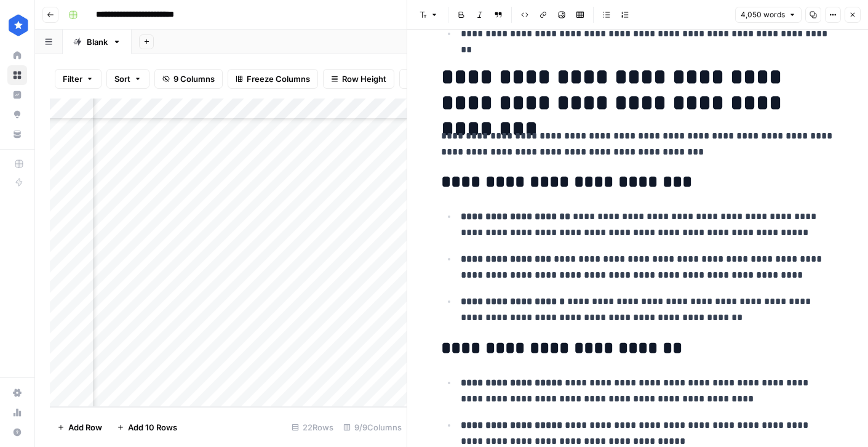 This screenshot has width=868, height=447. What do you see at coordinates (17, 75) in the screenshot?
I see `a: Browse` at bounding box center [17, 75].